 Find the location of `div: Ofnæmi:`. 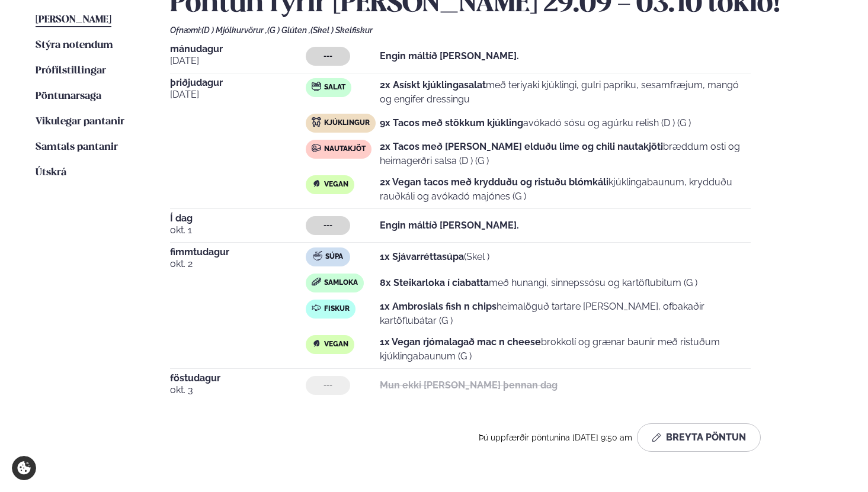

div: Ofnæmi: is located at coordinates (501, 30).